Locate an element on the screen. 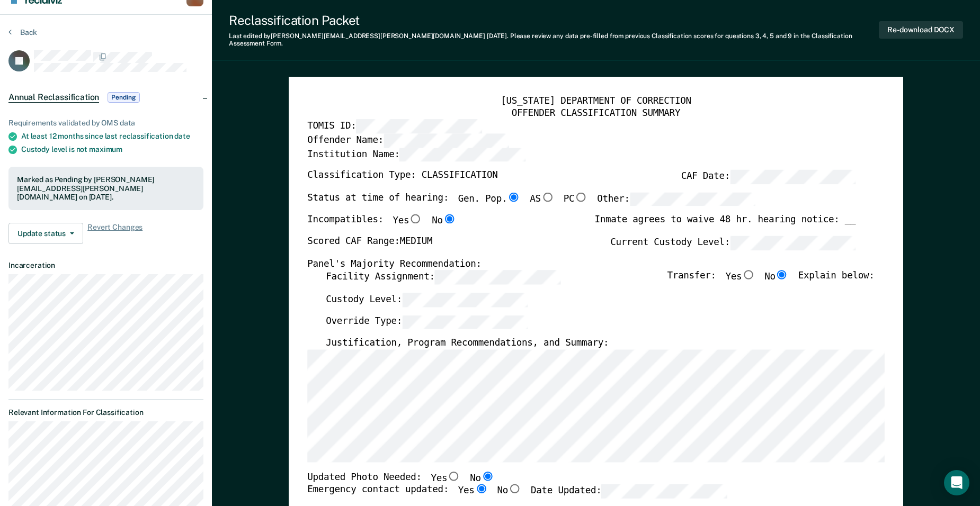 The height and width of the screenshot is (506, 980). span: Pending is located at coordinates (123, 97).